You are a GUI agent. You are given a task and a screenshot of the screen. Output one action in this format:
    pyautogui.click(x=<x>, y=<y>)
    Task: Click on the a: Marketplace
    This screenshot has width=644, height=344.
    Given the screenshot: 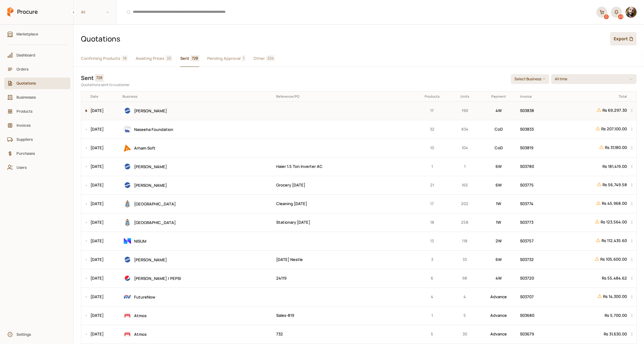 What is the action you would take?
    pyautogui.click(x=37, y=34)
    